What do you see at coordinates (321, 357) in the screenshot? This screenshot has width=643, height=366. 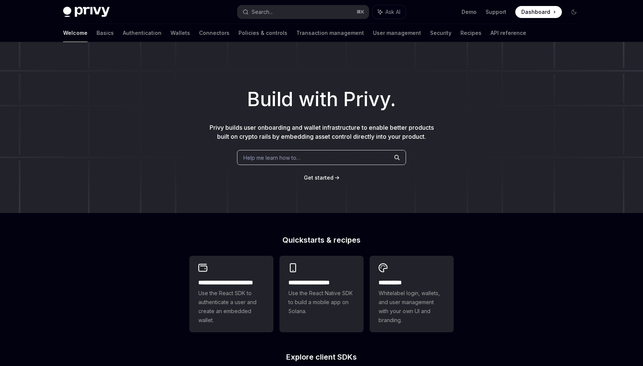 I see `h2: Explore client SDKs` at bounding box center [321, 357].